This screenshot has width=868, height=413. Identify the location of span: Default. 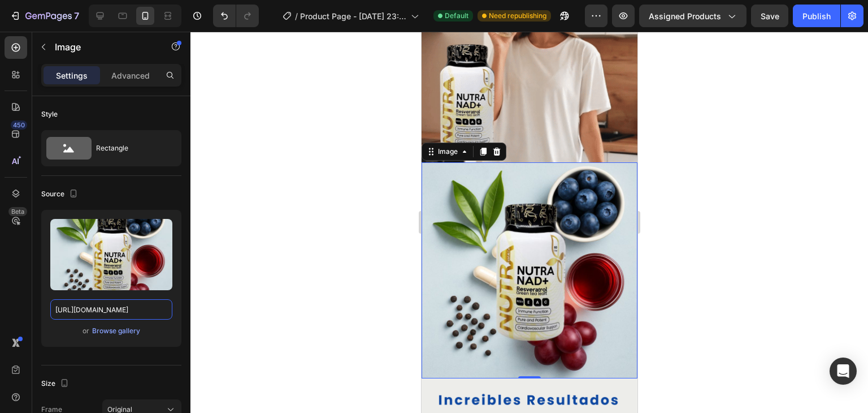
(457, 16).